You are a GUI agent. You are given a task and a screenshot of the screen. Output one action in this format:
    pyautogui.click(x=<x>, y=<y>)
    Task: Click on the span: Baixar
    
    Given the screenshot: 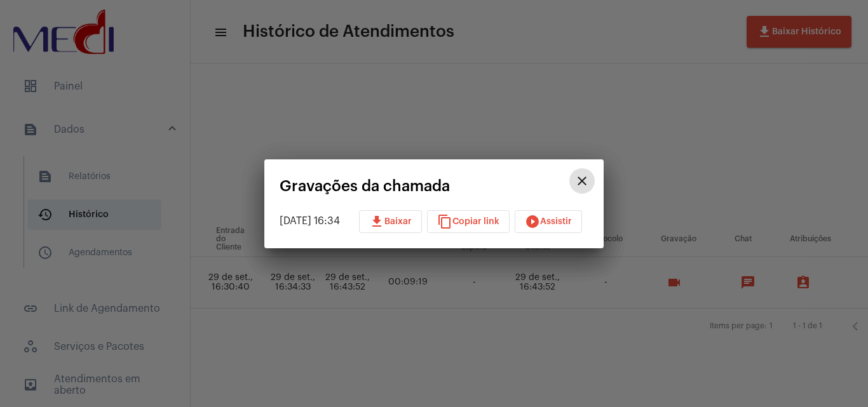 What is the action you would take?
    pyautogui.click(x=390, y=222)
    